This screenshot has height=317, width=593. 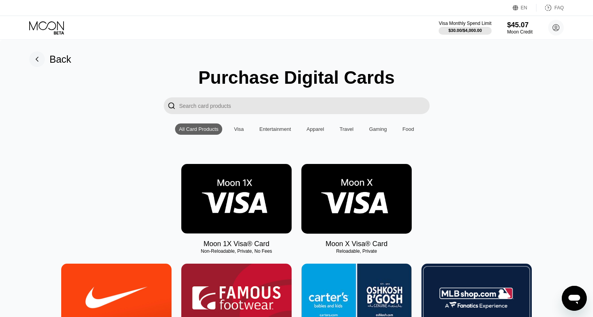 I want to click on div: Non-Reloadable, Private, No Fees, so click(x=236, y=252).